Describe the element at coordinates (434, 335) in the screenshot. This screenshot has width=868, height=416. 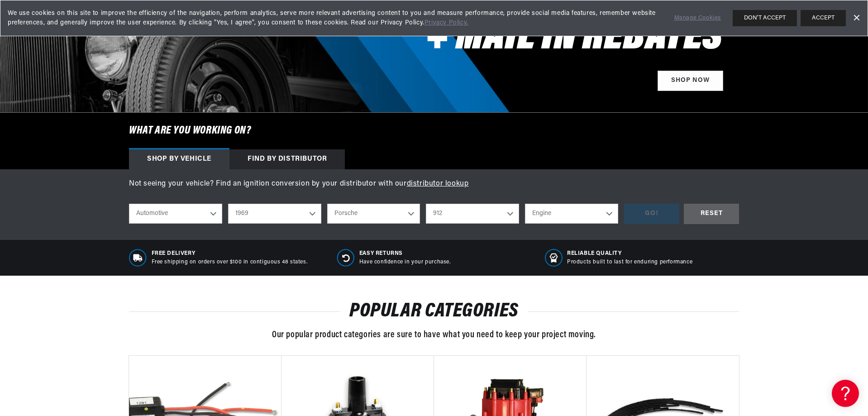
I see `span: Our popular product categories are sure to have what you need to keep your project moving.` at that location.